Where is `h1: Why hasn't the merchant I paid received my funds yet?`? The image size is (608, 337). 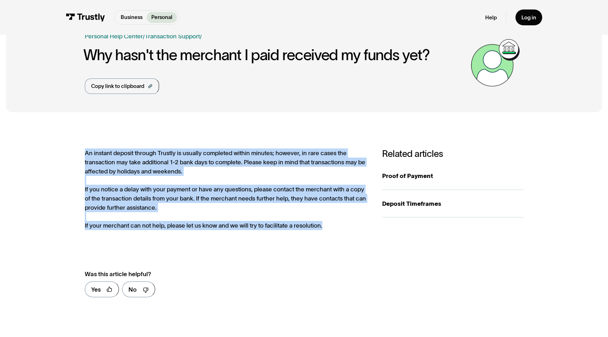
h1: Why hasn't the merchant I paid received my funds yet? is located at coordinates (275, 55).